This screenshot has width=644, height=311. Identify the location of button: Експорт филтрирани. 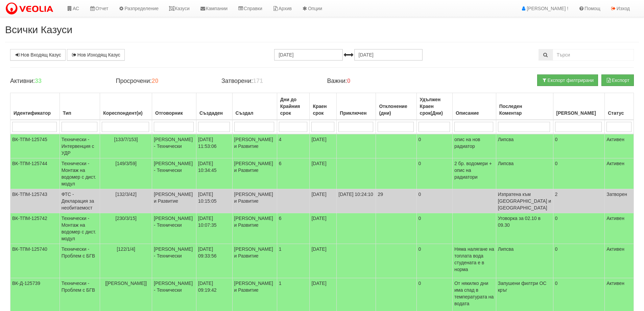
(567, 80).